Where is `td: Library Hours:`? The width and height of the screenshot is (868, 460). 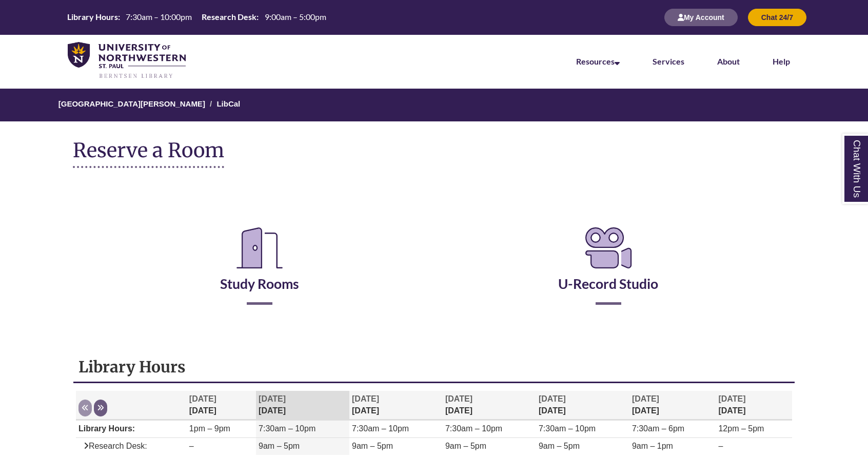 td: Library Hours: is located at coordinates (131, 429).